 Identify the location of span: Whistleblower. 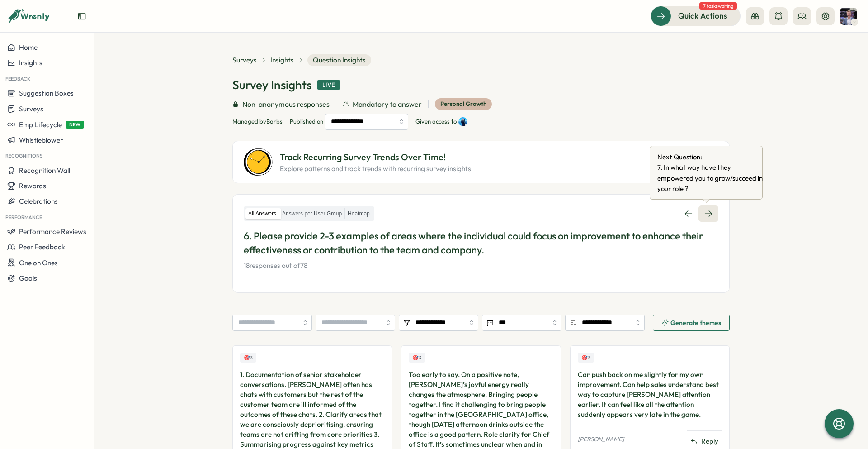
(41, 140).